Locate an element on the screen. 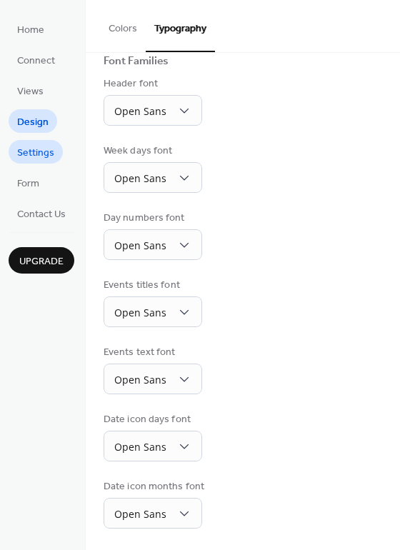 The image size is (400, 550). span: Design is located at coordinates (33, 122).